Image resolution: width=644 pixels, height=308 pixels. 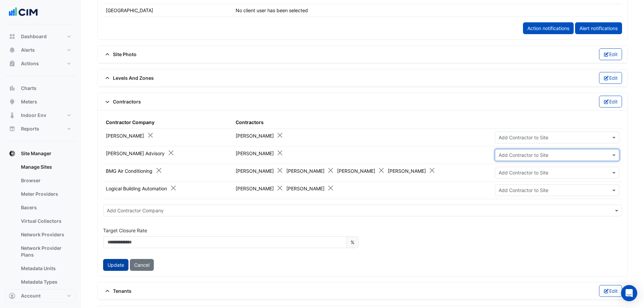 What do you see at coordinates (549, 28) in the screenshot?
I see `a: Action notifications` at bounding box center [549, 28].